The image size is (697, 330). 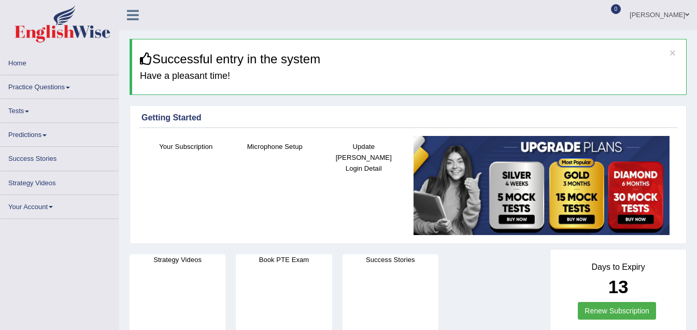 What do you see at coordinates (177, 259) in the screenshot?
I see `h4: Strategy Videos` at bounding box center [177, 259].